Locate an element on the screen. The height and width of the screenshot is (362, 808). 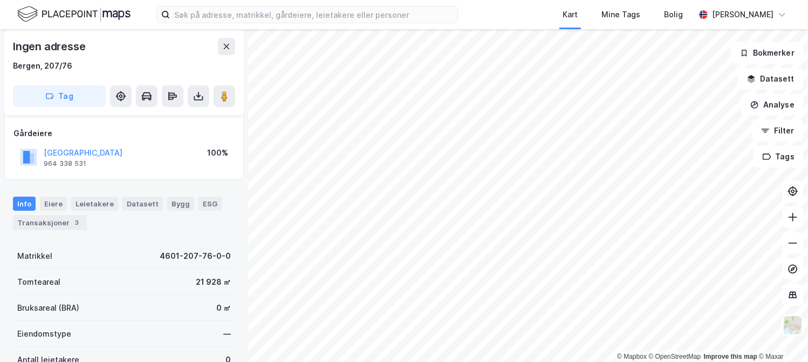
div: Mine Tags is located at coordinates (621, 15).